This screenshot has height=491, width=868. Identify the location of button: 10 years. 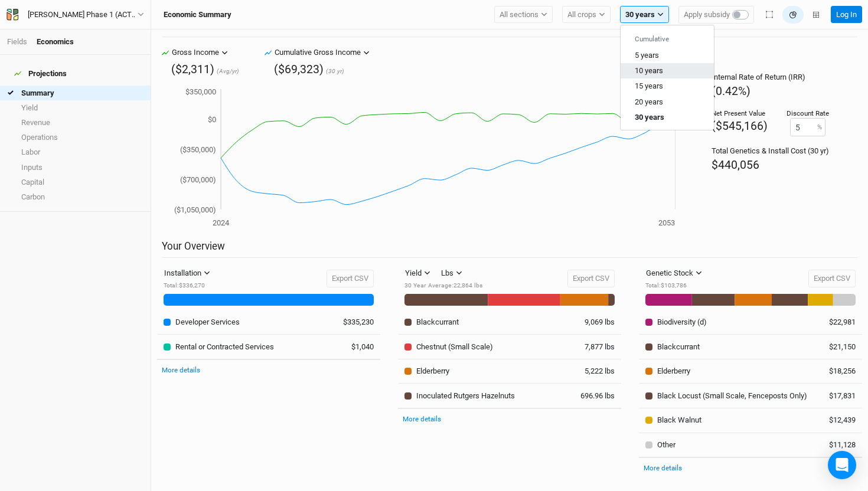
(667, 71).